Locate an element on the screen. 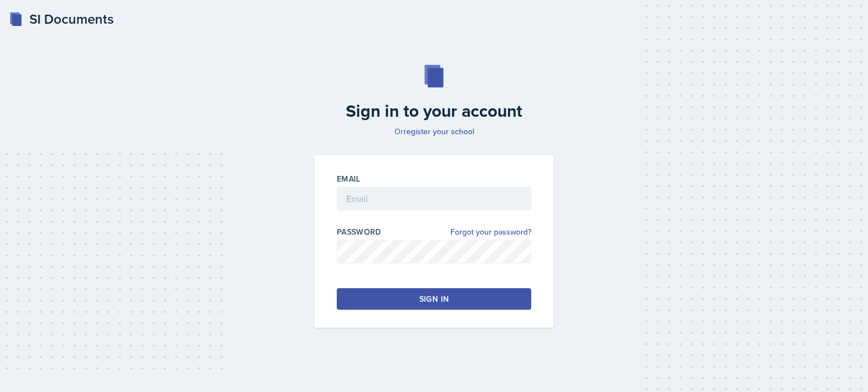 Image resolution: width=868 pixels, height=392 pixels. p: Or is located at coordinates (434, 132).